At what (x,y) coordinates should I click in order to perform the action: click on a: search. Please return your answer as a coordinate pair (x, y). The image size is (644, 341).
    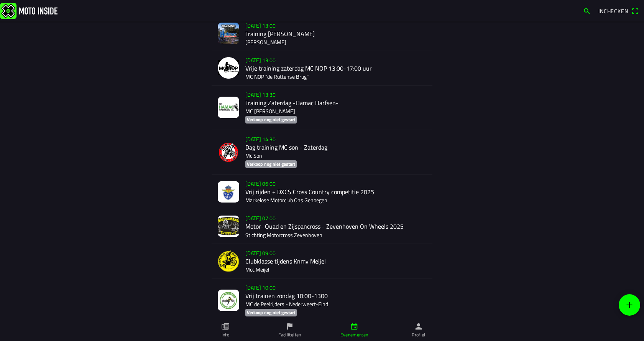
    Looking at the image, I should click on (587, 11).